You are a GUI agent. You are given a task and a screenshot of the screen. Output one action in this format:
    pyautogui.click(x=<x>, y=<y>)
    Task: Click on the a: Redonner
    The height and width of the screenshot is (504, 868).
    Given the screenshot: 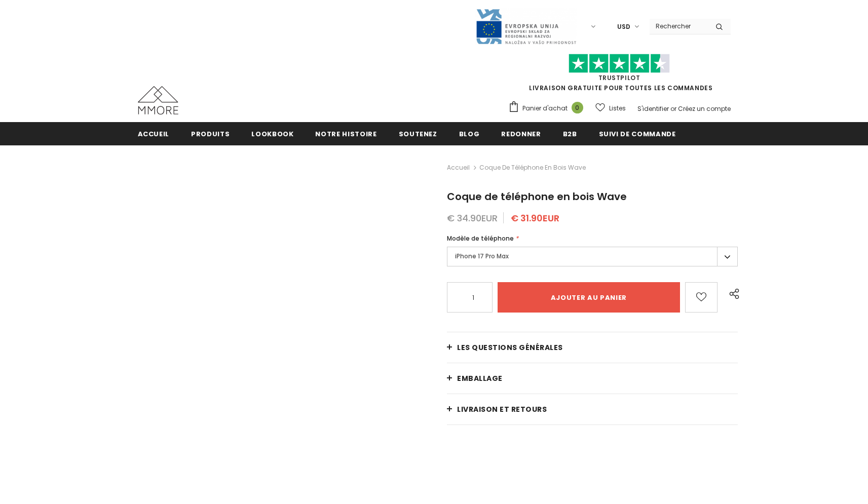 What is the action you would take?
    pyautogui.click(x=521, y=133)
    